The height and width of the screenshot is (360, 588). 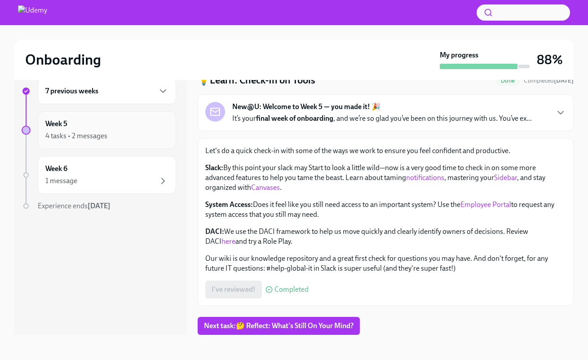 What do you see at coordinates (508, 80) in the screenshot?
I see `span: Done` at bounding box center [508, 80].